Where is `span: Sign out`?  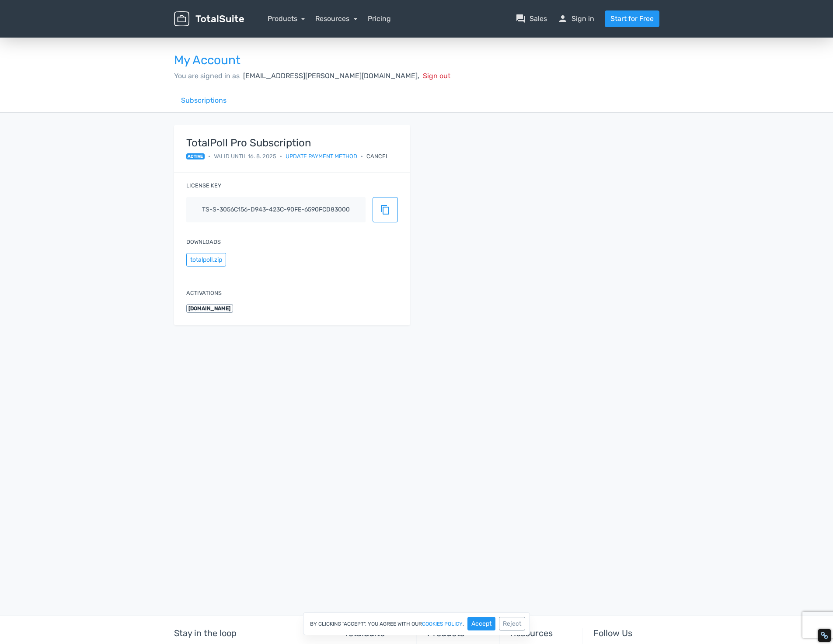 span: Sign out is located at coordinates (437, 75).